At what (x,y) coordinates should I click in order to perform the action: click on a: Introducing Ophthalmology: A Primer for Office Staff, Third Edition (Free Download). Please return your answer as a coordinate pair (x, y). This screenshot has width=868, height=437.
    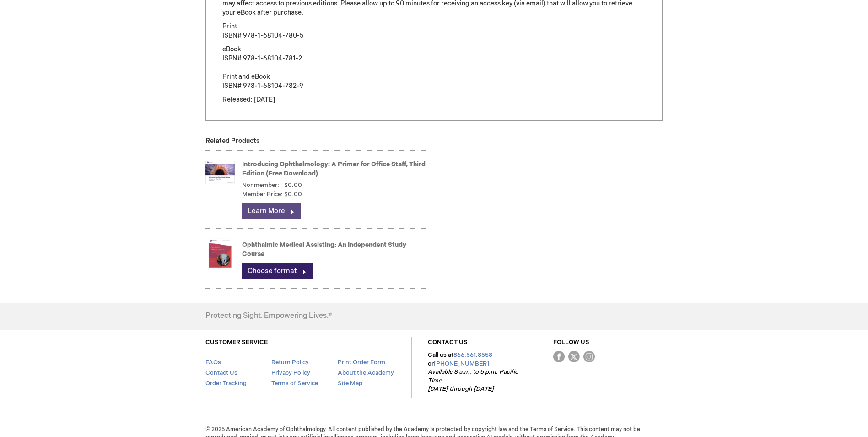
    Looking at the image, I should click on (334, 168).